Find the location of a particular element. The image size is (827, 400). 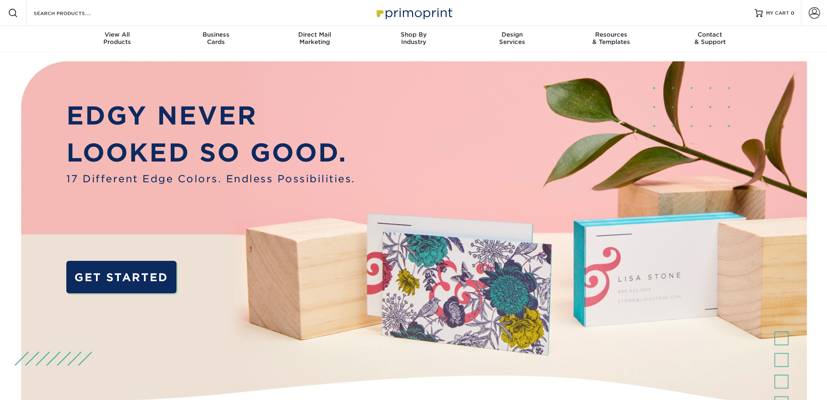

a: DesignServices is located at coordinates (512, 39).